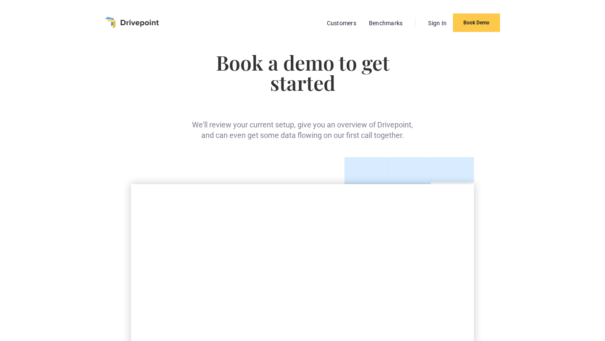 This screenshot has width=605, height=341. I want to click on h1: Book a demo to get started, so click(303, 72).